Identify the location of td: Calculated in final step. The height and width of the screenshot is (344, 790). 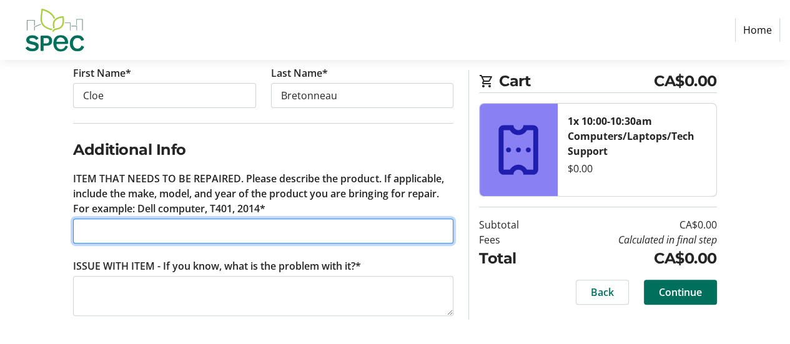
(632, 240).